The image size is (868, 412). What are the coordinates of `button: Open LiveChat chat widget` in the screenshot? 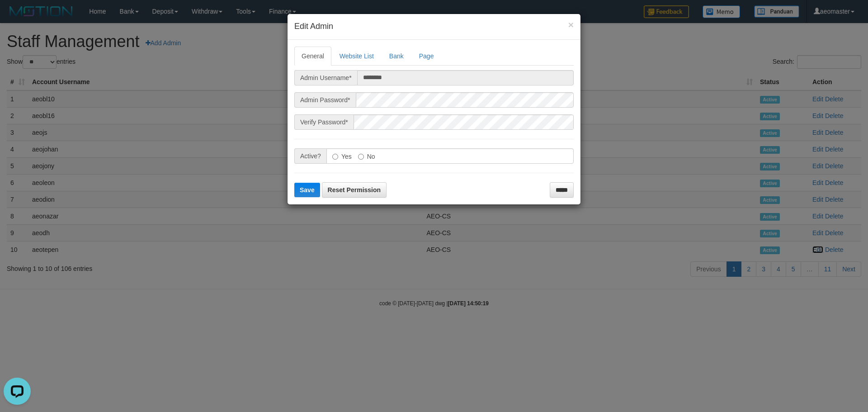 It's located at (17, 17).